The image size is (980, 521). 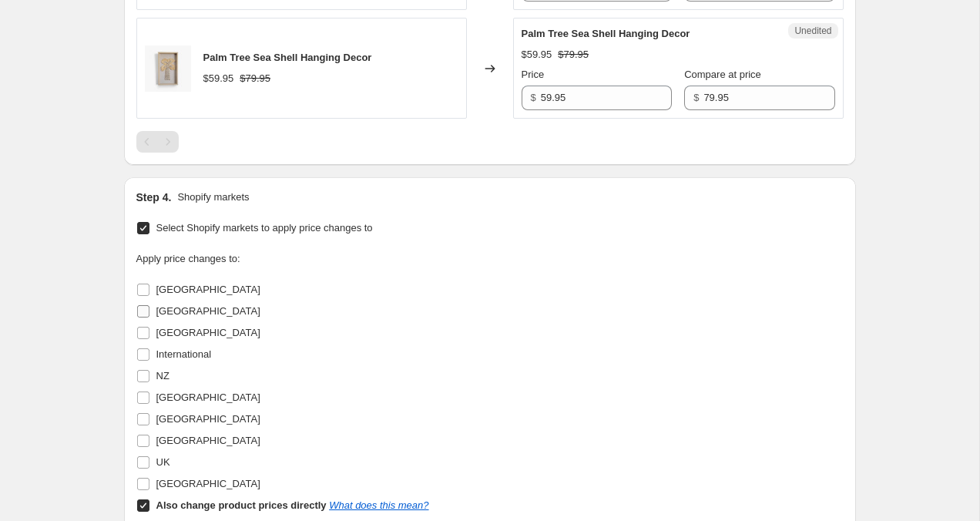 I want to click on h2: Step 4., so click(x=154, y=197).